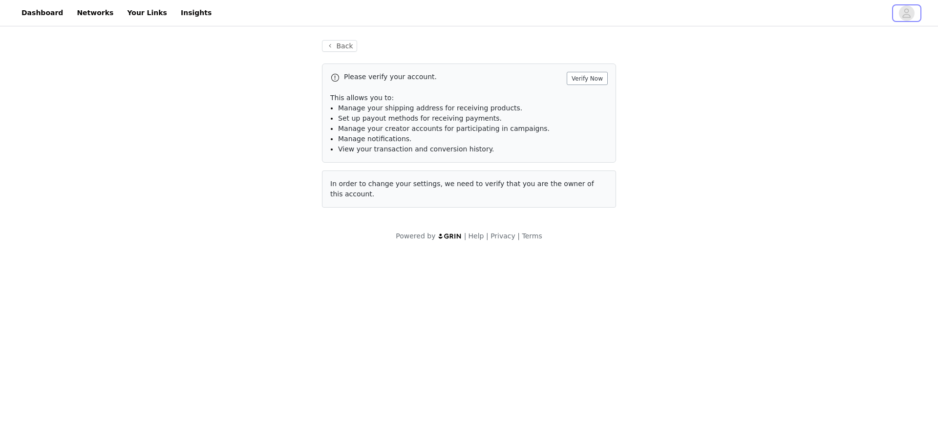 This screenshot has height=445, width=938. I want to click on a: Privacy, so click(503, 236).